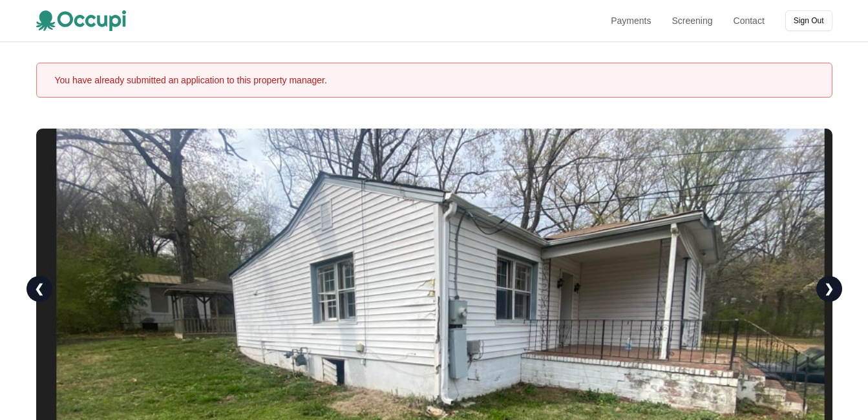  I want to click on a: Contact, so click(749, 21).